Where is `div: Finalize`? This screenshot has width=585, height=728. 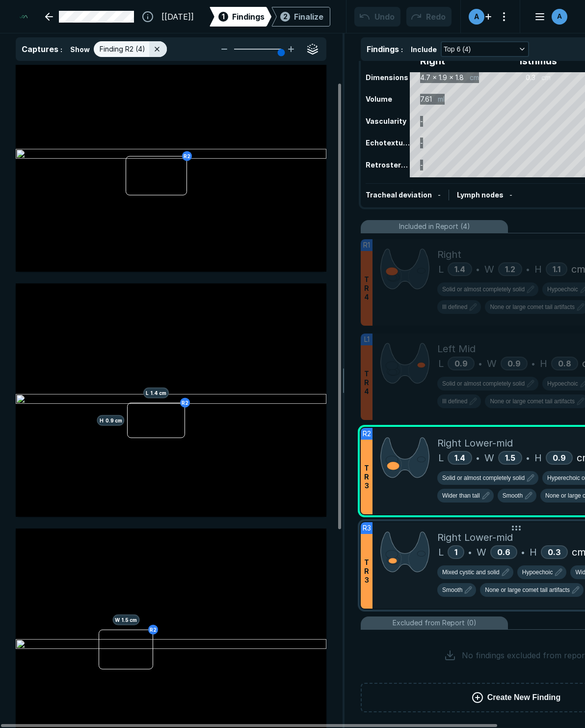 div: Finalize is located at coordinates (309, 17).